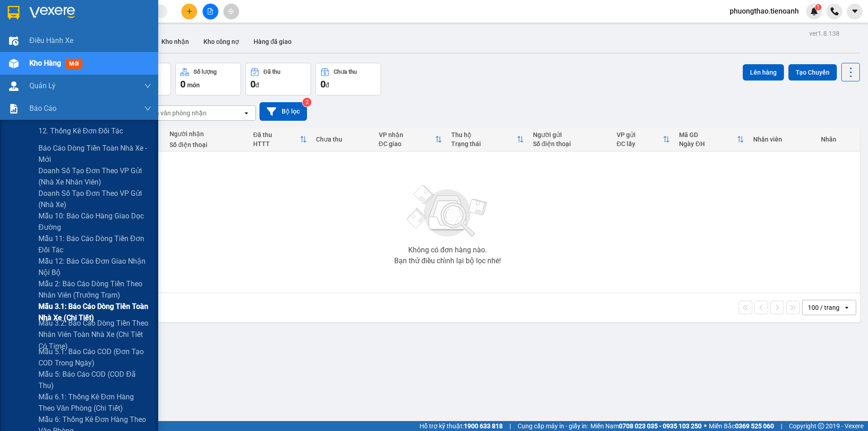 The width and height of the screenshot is (868, 431). Describe the element at coordinates (448, 261) in the screenshot. I see `div: Bạn thử điều chỉnh lại bộ lọc nhé!` at that location.